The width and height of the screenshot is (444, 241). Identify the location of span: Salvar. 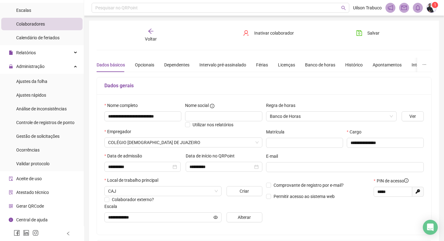
(373, 33).